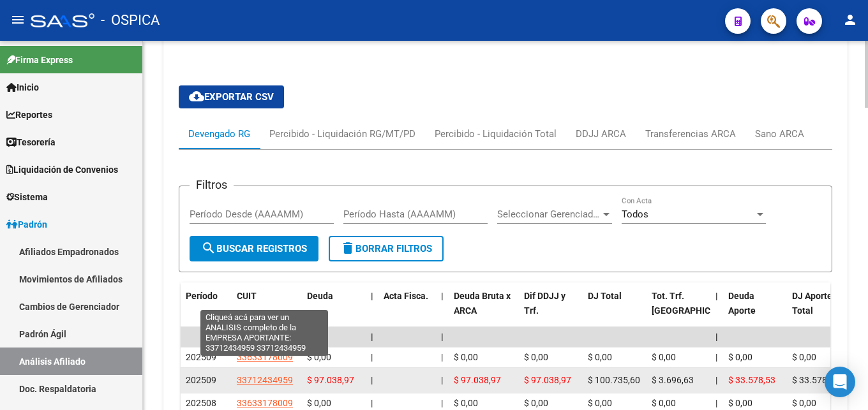  Describe the element at coordinates (29, 115) in the screenshot. I see `span: Reportes` at that location.